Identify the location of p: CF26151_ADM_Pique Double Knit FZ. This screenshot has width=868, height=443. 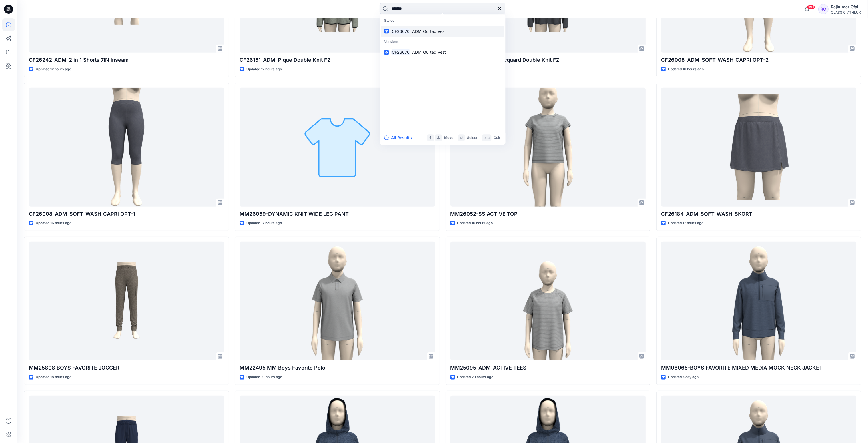
(337, 60).